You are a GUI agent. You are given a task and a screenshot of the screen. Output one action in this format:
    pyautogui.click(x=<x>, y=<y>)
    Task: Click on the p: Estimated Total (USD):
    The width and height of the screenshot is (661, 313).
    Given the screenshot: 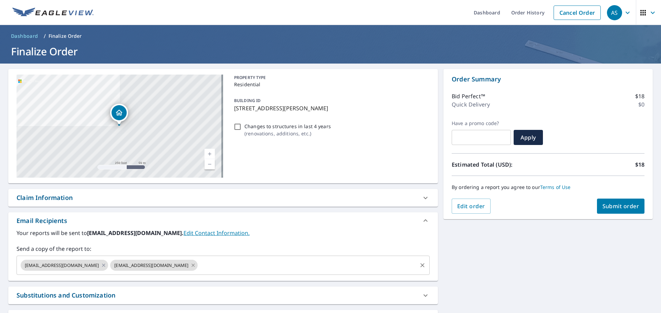 What is the action you would take?
    pyautogui.click(x=500, y=165)
    